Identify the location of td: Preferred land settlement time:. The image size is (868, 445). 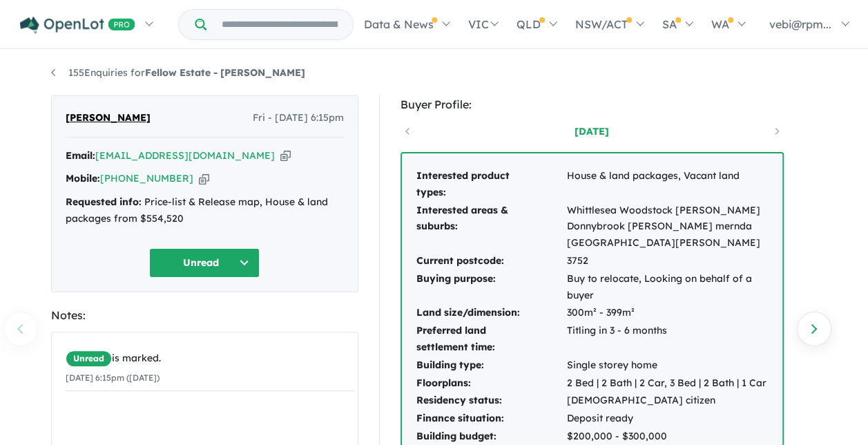
(491, 339).